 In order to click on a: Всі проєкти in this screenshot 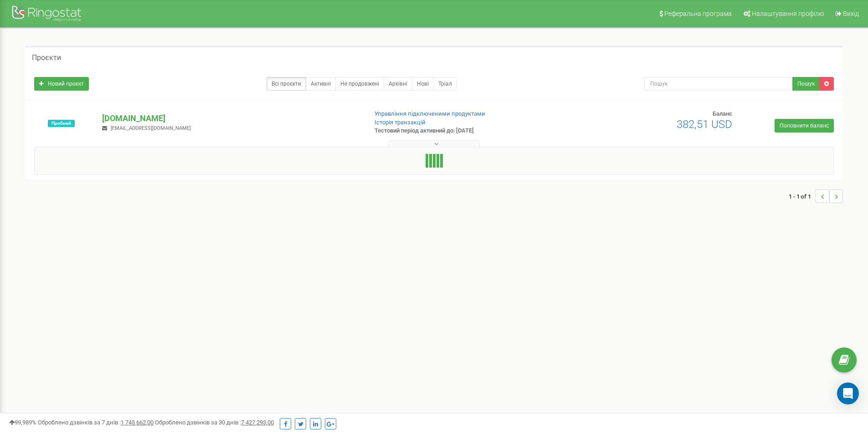, I will do `click(286, 84)`.